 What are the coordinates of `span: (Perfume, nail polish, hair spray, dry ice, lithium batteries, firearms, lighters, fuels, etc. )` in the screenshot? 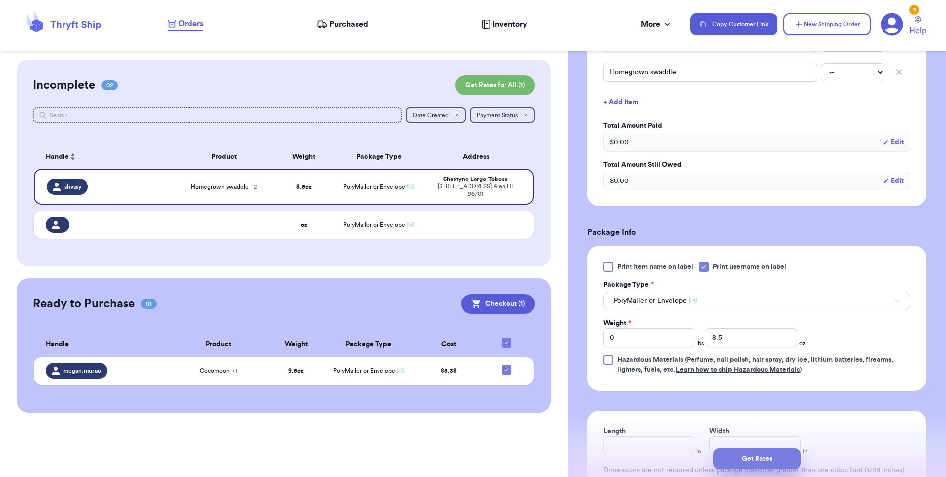 It's located at (755, 365).